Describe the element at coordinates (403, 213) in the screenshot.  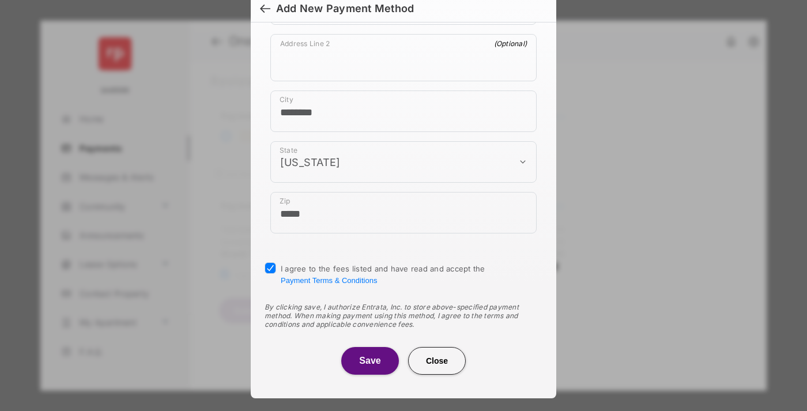
I see `div: payment_method_screening[postal_addresses][postalCode]` at that location.